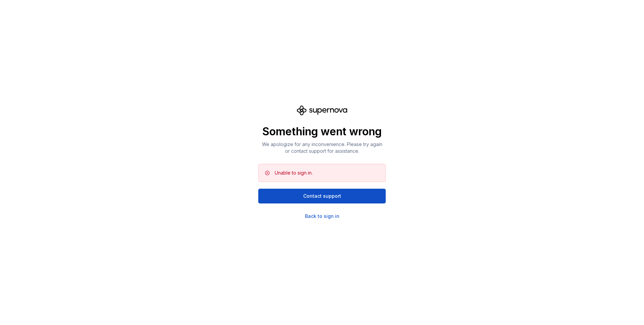 Image resolution: width=644 pixels, height=325 pixels. What do you see at coordinates (322, 216) in the screenshot?
I see `a: Back to sign in` at bounding box center [322, 216].